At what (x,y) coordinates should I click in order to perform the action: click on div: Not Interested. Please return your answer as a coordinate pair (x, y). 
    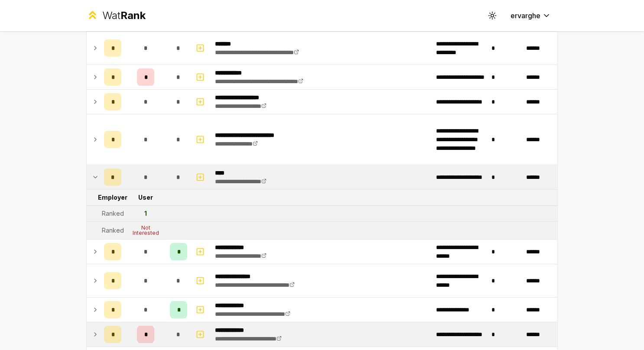
    Looking at the image, I should click on (146, 231).